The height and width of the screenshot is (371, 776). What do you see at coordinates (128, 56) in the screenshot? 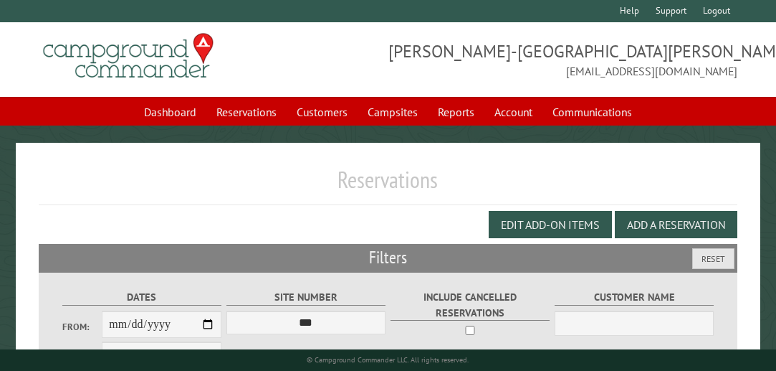
I see `img: Campground Commander` at bounding box center [128, 56].